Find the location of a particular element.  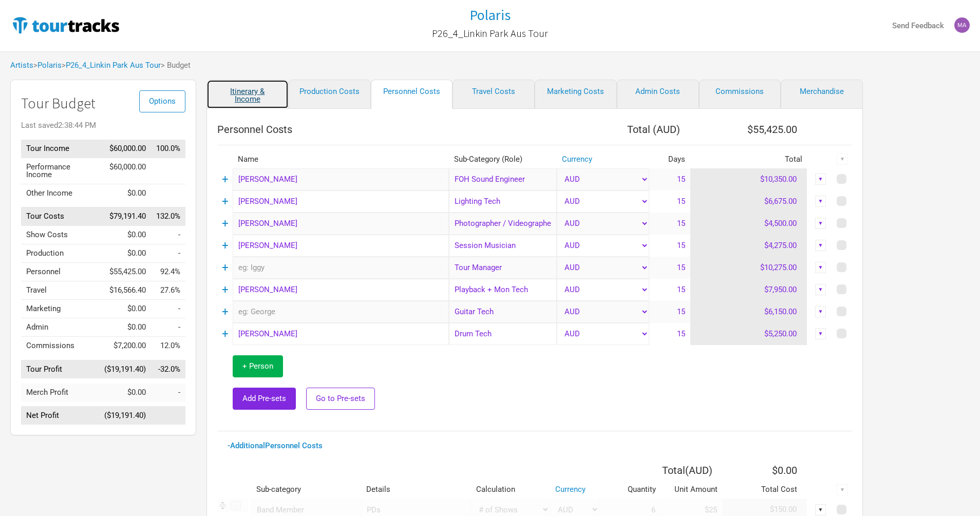

th: Personnel Costs is located at coordinates (387, 129).